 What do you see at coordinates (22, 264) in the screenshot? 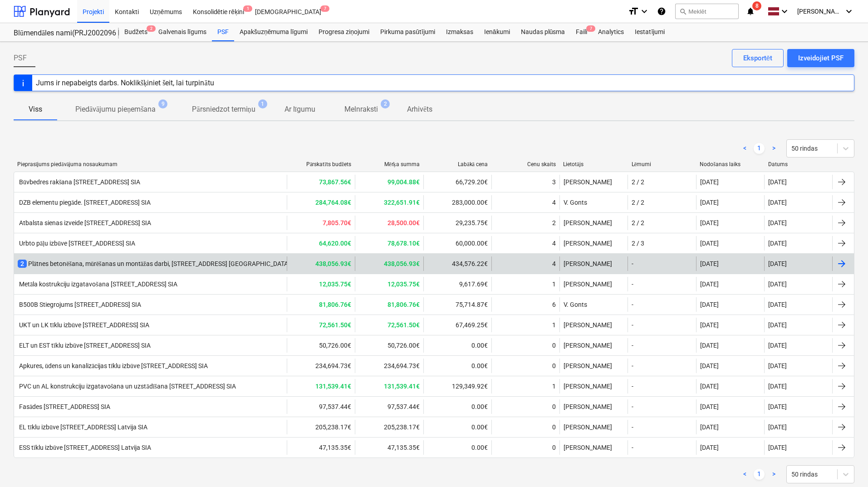
I see `span: 2` at bounding box center [22, 264].